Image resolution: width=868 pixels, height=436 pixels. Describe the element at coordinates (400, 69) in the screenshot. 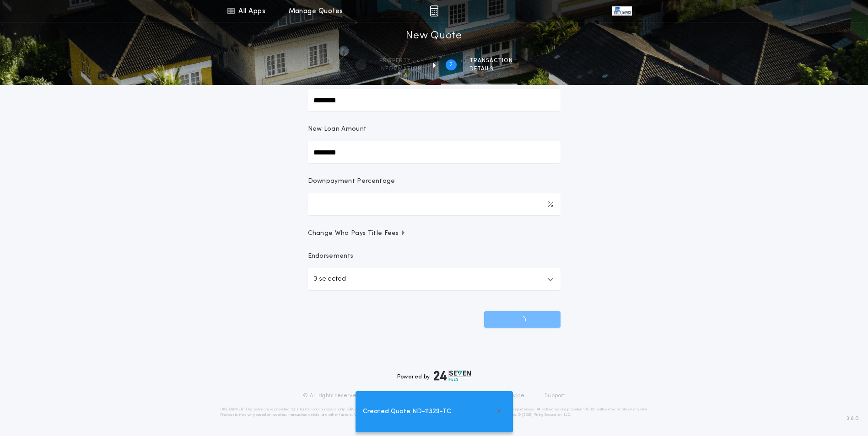

I see `span: information` at that location.